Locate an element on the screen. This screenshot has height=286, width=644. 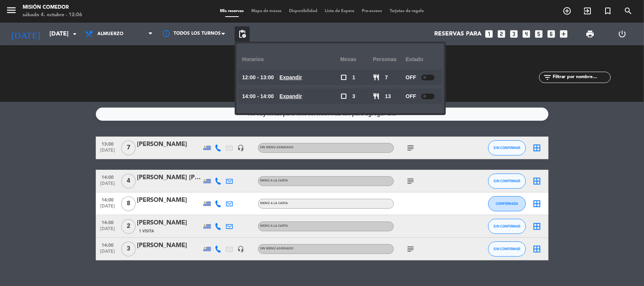
span: Mis reservas is located at coordinates (232, 11).